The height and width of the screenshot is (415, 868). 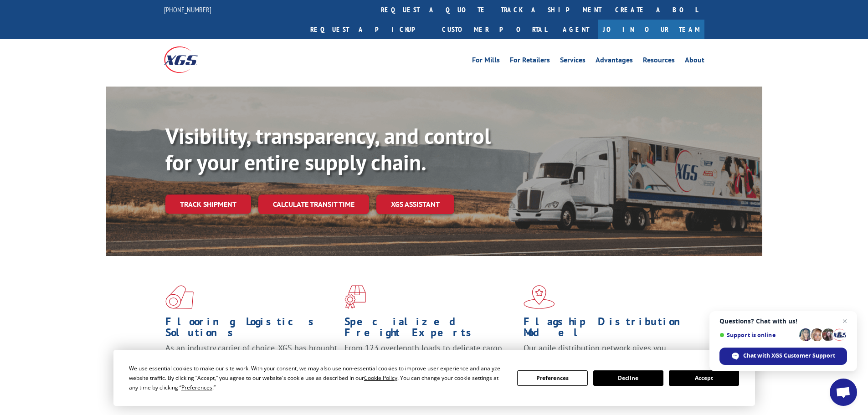 What do you see at coordinates (431, 362) in the screenshot?
I see `p: From 123 overlength loads to delicate cargo, our experienced staff knows the best way to move you...` at bounding box center [431, 362].